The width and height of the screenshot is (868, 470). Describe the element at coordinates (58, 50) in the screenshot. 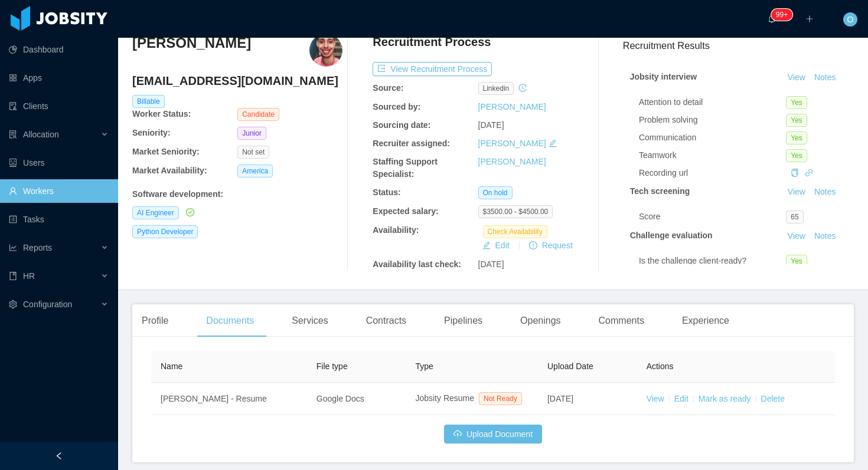

I see `a: icon: pie-chartDashboard` at that location.